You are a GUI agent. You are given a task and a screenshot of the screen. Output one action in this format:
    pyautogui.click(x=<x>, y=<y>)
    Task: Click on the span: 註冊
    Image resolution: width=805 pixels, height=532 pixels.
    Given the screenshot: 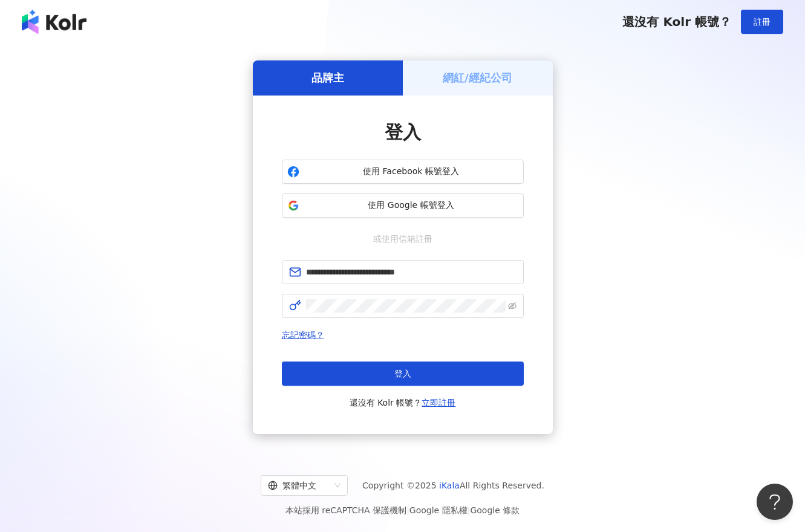 What is the action you would take?
    pyautogui.click(x=762, y=22)
    